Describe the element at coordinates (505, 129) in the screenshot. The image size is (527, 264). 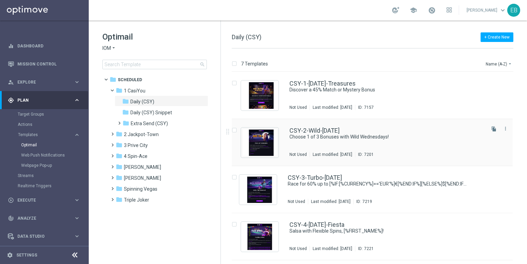
I see `i: more_vert` at that location.